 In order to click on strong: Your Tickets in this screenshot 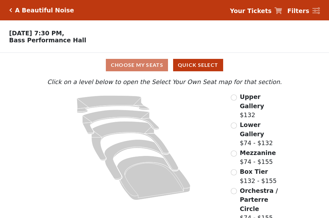, I will do `click(250, 11)`.